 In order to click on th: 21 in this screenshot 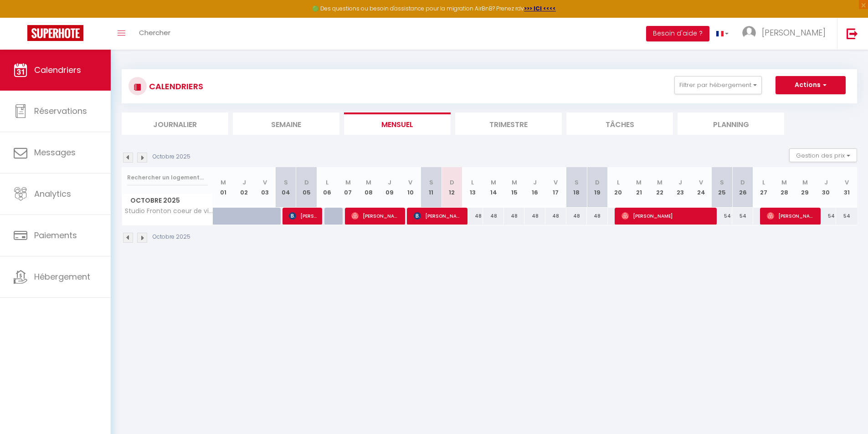, I will do `click(638, 188)`.